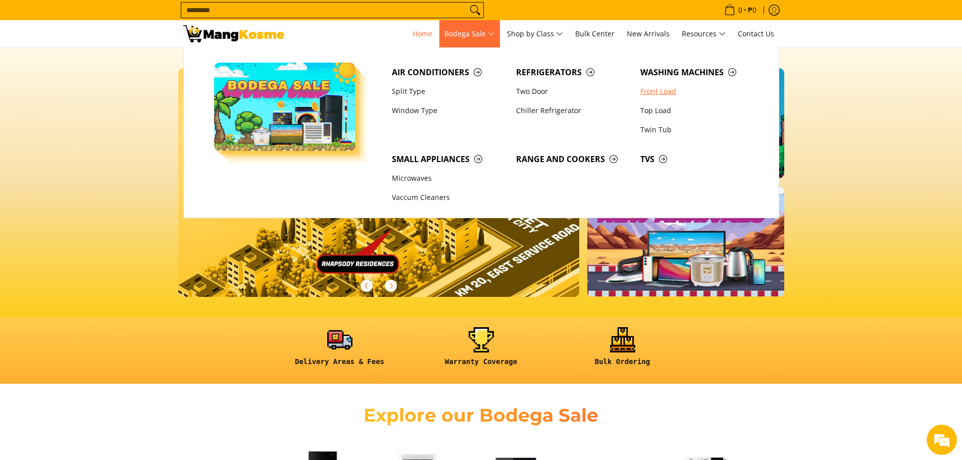 The width and height of the screenshot is (962, 460). I want to click on a: <h6><strong>Warranty Coverage</strong></h6>, so click(481, 351).